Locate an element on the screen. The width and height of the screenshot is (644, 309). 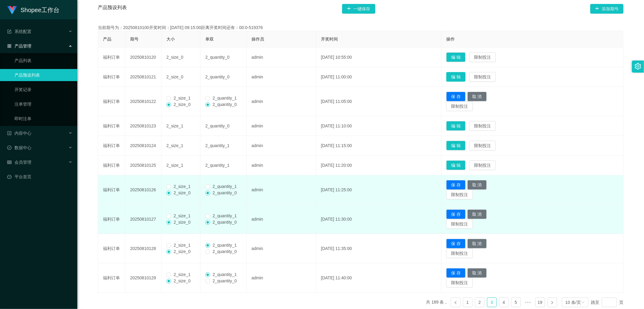
span: 开奖时间 is located at coordinates (330, 39).